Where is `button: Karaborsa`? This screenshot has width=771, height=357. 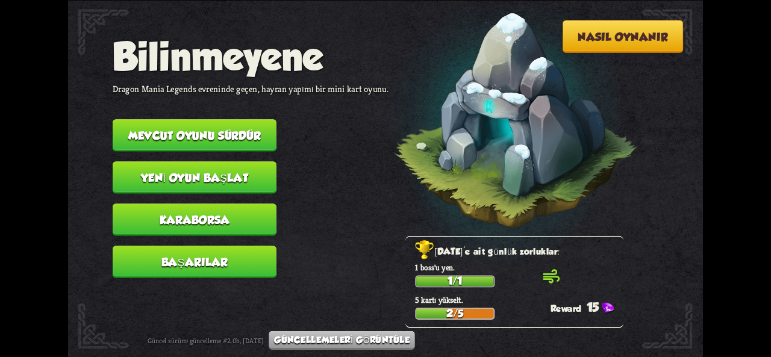 button: Karaborsa is located at coordinates (195, 220).